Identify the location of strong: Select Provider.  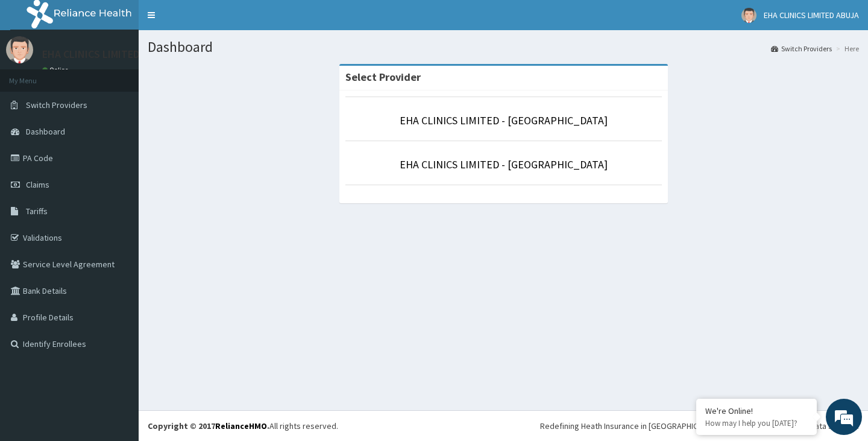
(383, 77).